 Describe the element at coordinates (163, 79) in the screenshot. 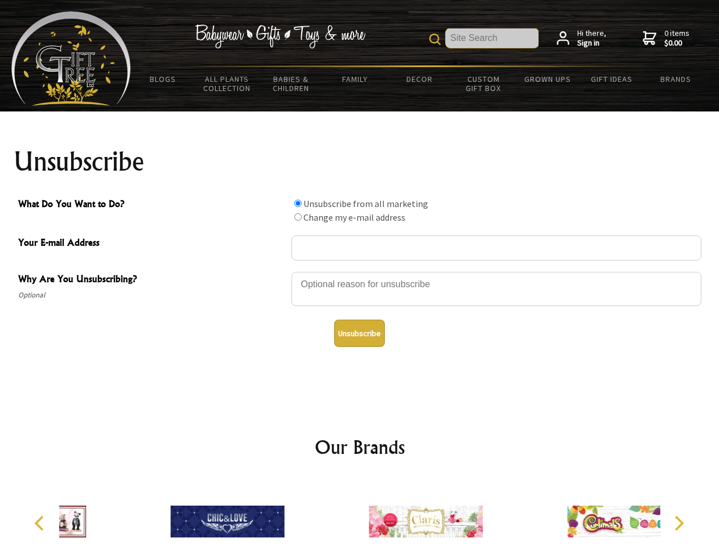

I see `a: BLOGS` at that location.